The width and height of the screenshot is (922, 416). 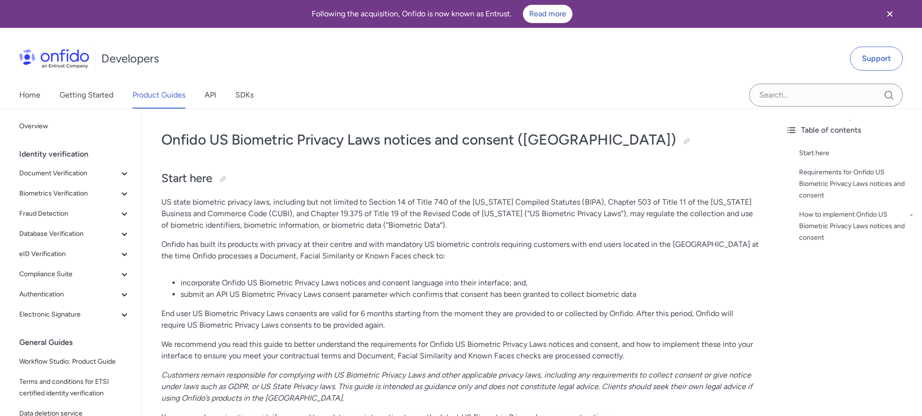 I want to click on button: eID Verification, so click(x=74, y=254).